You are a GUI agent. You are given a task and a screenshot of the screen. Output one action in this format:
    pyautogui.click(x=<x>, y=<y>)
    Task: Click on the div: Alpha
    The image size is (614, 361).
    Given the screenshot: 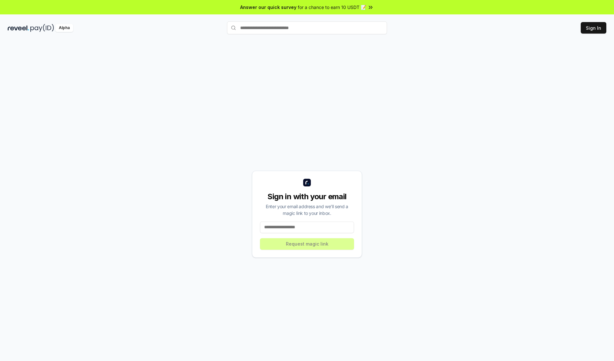 What is the action you would take?
    pyautogui.click(x=64, y=28)
    